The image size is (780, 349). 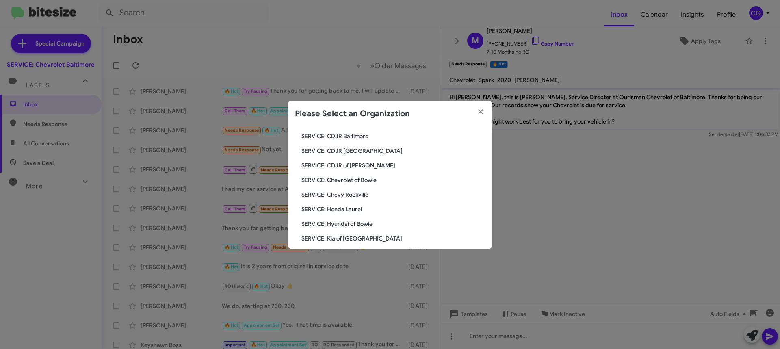 What do you see at coordinates (393, 195) in the screenshot?
I see `span: SERVICE: Chevy Rockville` at bounding box center [393, 195].